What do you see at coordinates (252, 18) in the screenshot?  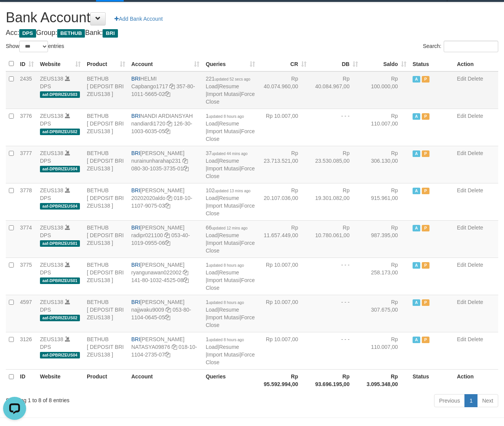 I see `h1: Bank Account` at bounding box center [252, 18].